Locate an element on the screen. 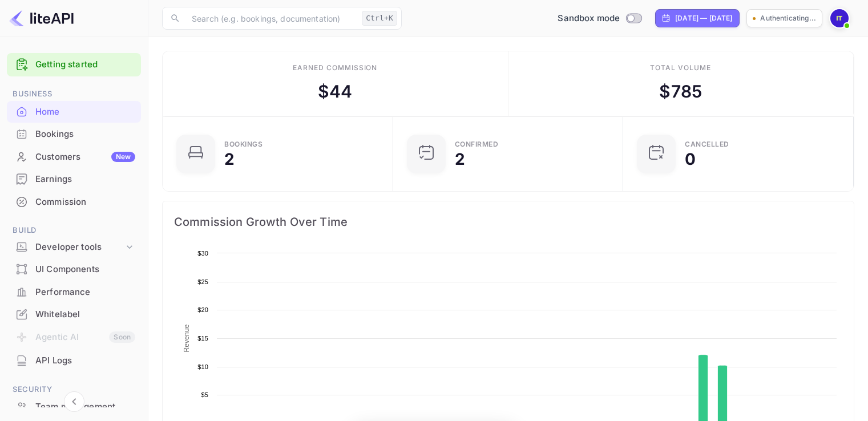 This screenshot has height=421, width=868. div: CustomersNew is located at coordinates (73, 157).